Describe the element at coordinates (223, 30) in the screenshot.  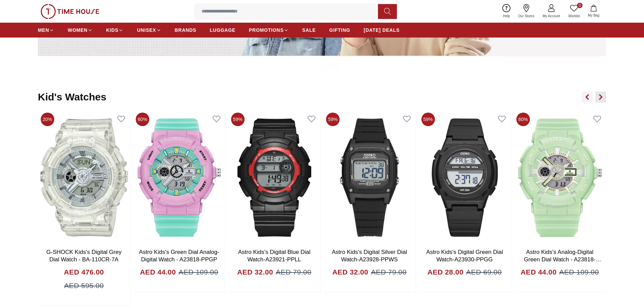
I see `a: LUGGAGE` at that location.